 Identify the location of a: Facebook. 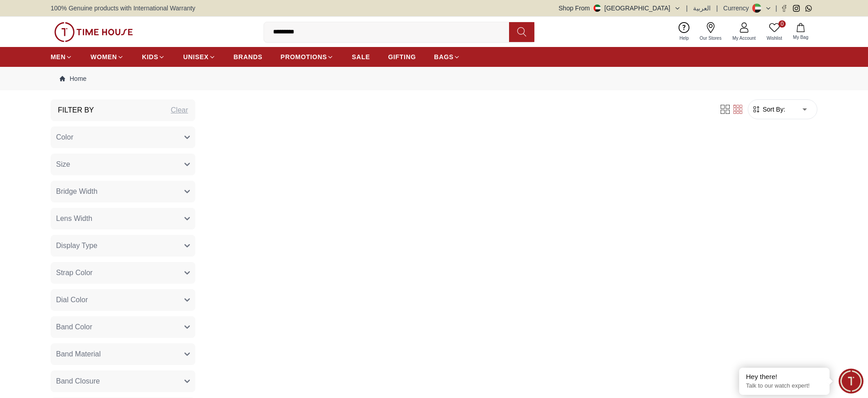
(784, 8).